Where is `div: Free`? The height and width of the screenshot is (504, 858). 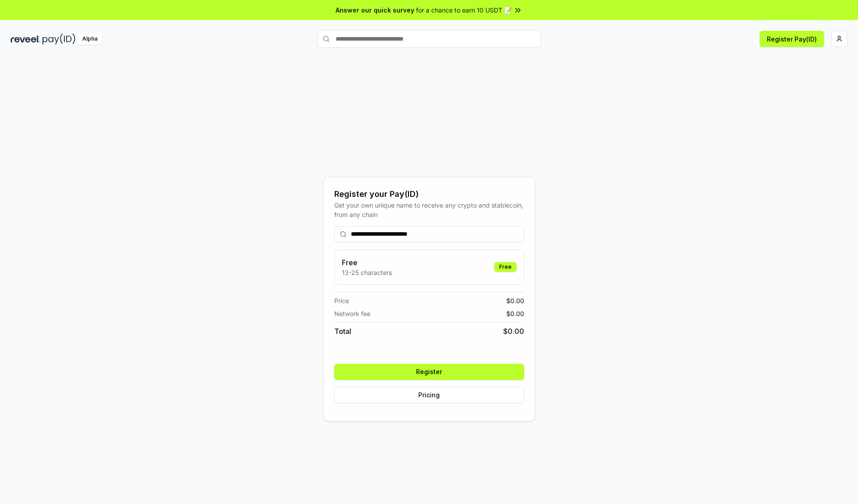 div: Free is located at coordinates (505, 267).